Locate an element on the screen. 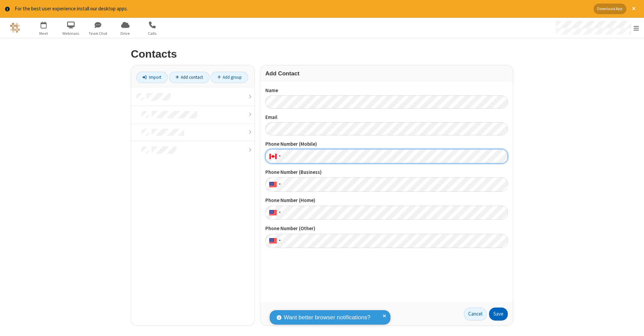  a: Cancel is located at coordinates (475, 314).